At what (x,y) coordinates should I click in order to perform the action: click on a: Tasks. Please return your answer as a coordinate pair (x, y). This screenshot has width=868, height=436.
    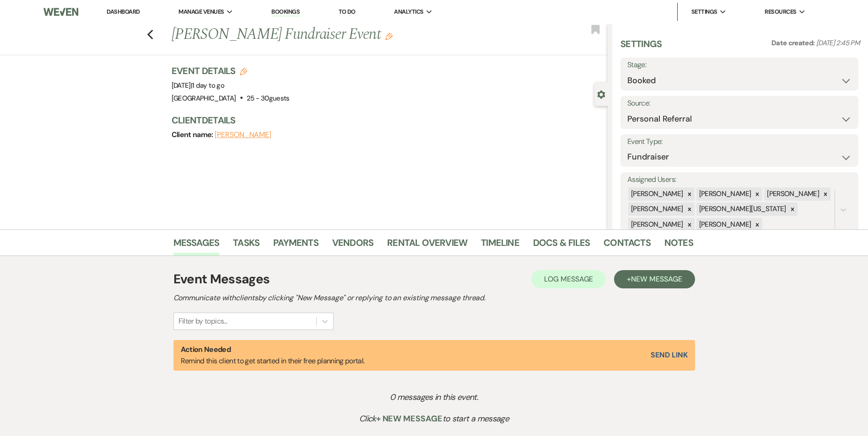
    Looking at the image, I should click on (246, 245).